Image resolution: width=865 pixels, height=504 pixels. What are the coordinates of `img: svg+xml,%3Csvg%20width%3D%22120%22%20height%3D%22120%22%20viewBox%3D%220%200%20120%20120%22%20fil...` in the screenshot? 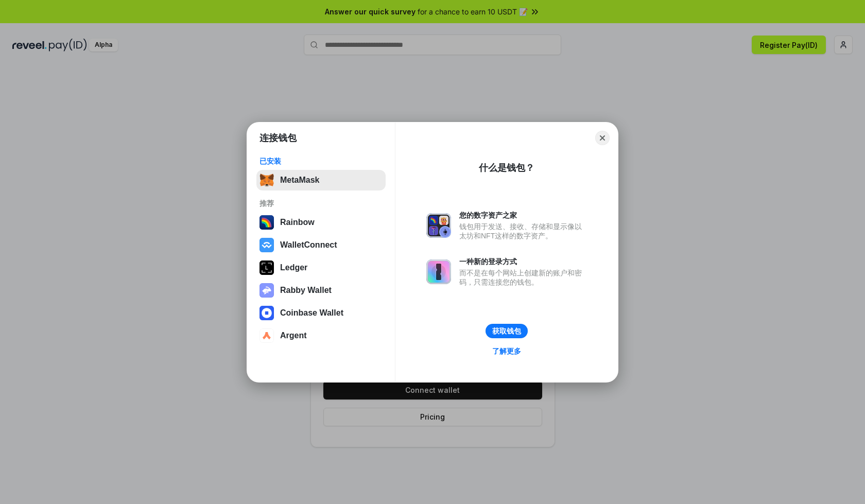 It's located at (267, 223).